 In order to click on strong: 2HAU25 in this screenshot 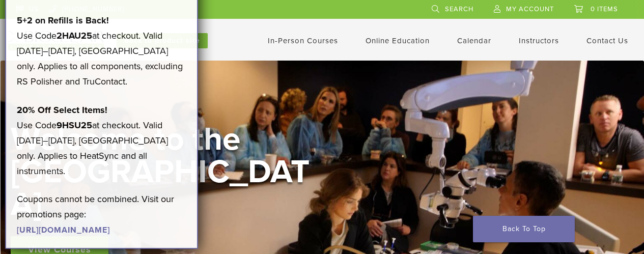, I will do `click(74, 35)`.